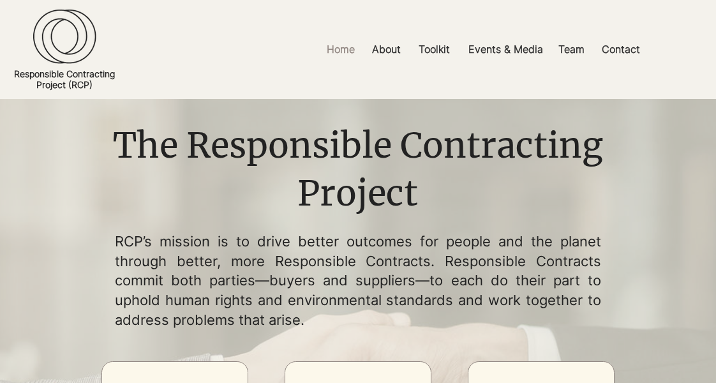  I want to click on a: Responsible ContractingProject (RCP), so click(64, 79).